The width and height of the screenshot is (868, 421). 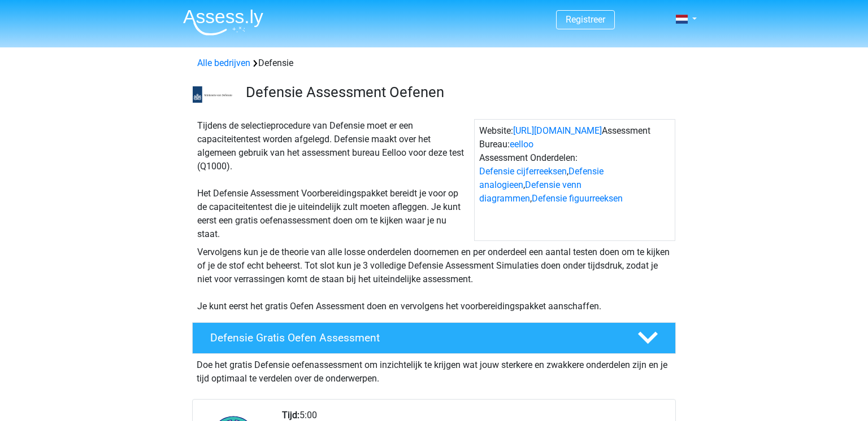 What do you see at coordinates (434, 280) in the screenshot?
I see `div: Vervolgens kun je de theorie van alle losse onderdelen doornemen en per onderdeel een aantal test...` at bounding box center [434, 280].